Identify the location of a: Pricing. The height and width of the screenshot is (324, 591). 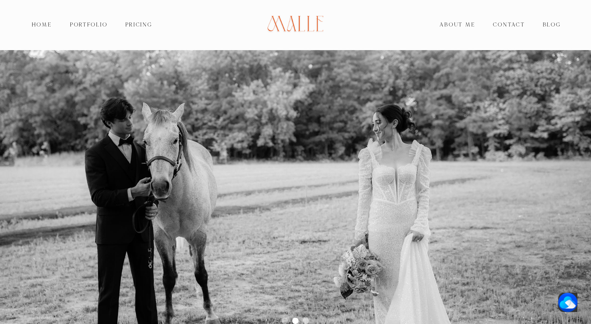
(138, 25).